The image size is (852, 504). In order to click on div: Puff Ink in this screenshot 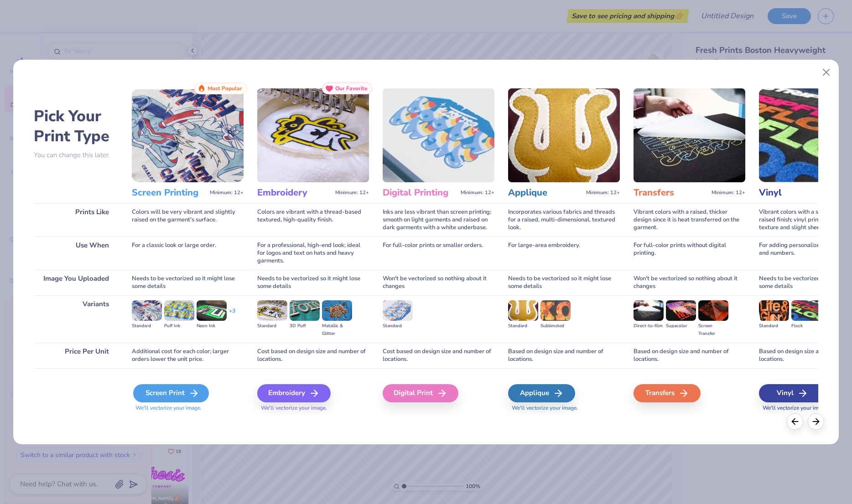, I will do `click(179, 326)`.